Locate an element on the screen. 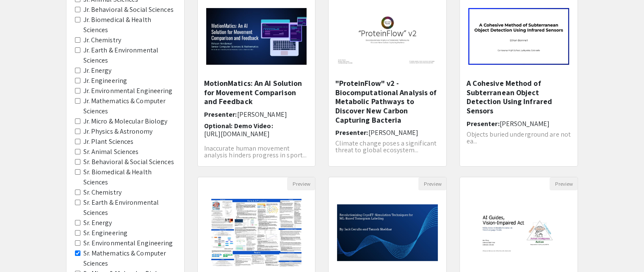 The height and width of the screenshot is (272, 644). label: Jr. Micro & Molecular Biology is located at coordinates (125, 122).